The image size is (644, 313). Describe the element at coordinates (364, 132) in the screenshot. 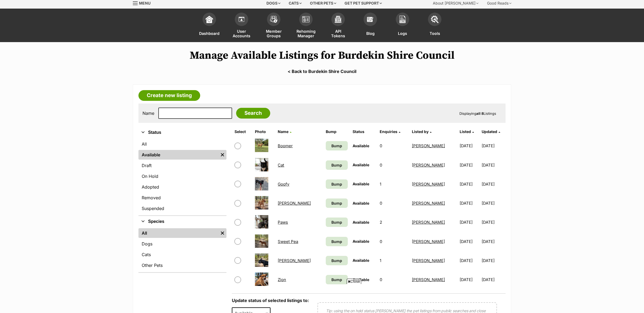

I see `th: Status` at that location.